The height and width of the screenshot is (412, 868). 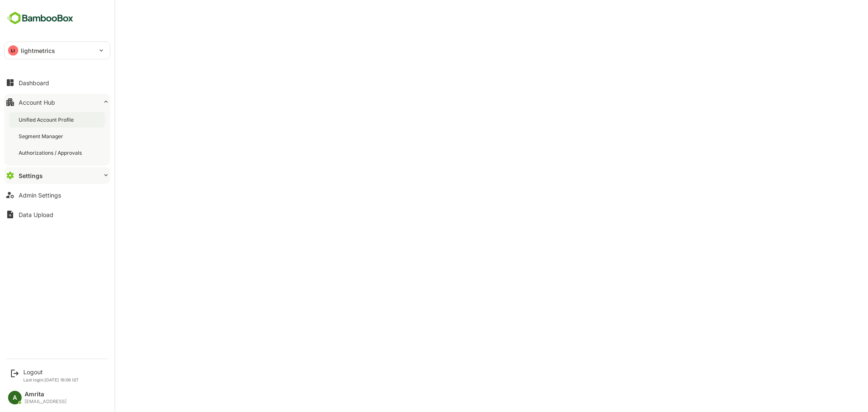 What do you see at coordinates (40, 195) in the screenshot?
I see `div: Admin Settings` at bounding box center [40, 195].